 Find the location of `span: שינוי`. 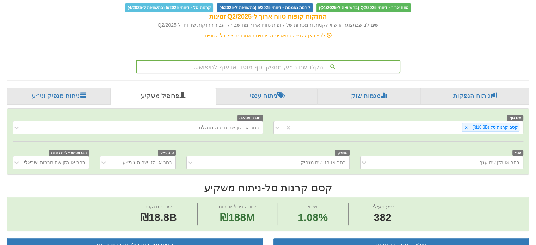

span: שינוי is located at coordinates (313, 206).